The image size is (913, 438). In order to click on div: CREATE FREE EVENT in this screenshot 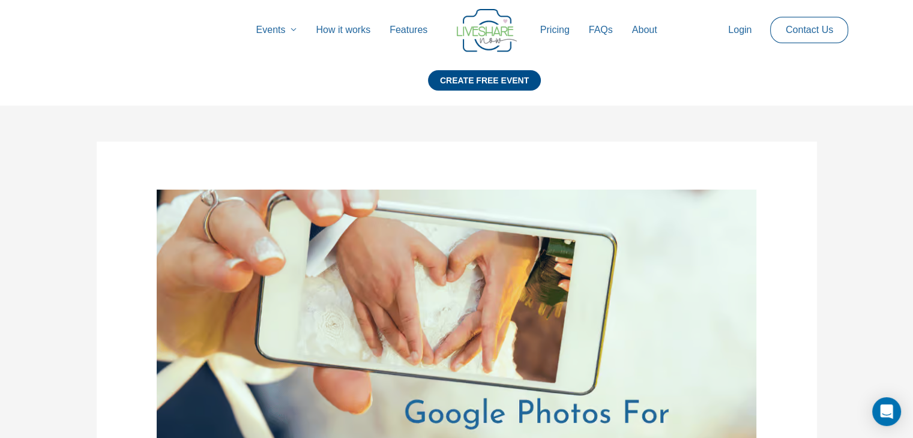, I will do `click(485, 80)`.